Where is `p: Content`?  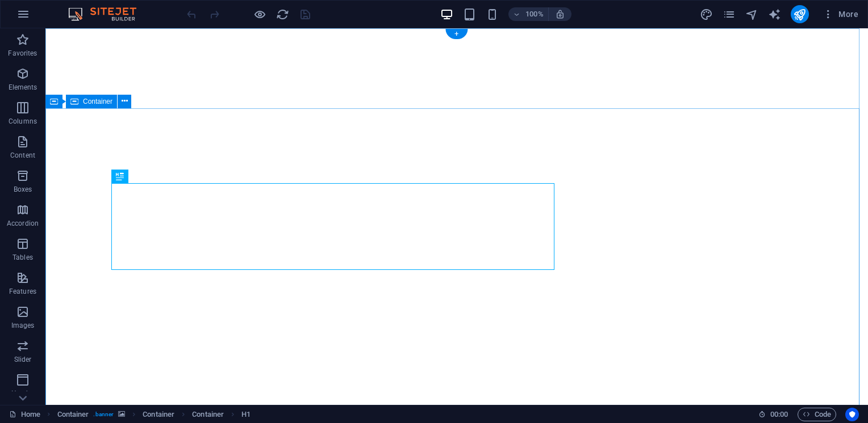
p: Content is located at coordinates (23, 156).